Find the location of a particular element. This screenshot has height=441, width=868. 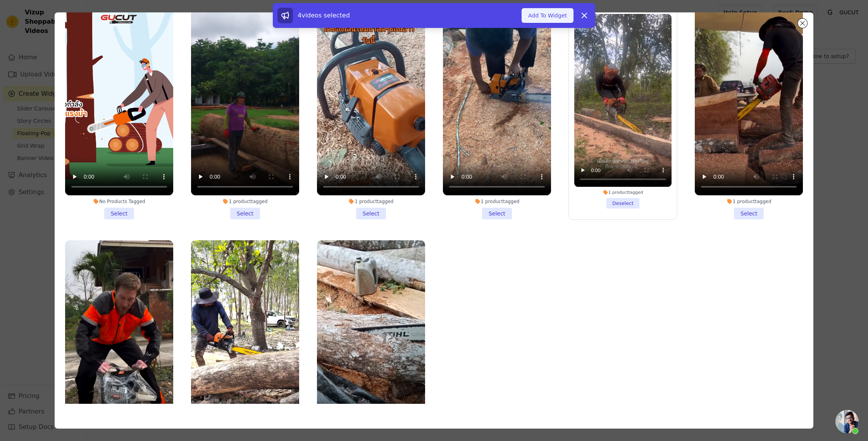

img: logo_orange.svg is located at coordinates (16, 16).